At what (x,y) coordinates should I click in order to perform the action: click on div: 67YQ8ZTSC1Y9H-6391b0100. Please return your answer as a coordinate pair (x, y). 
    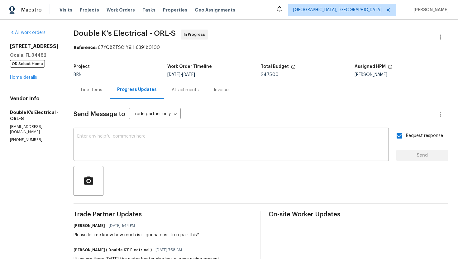
    Looking at the image, I should click on (261, 48).